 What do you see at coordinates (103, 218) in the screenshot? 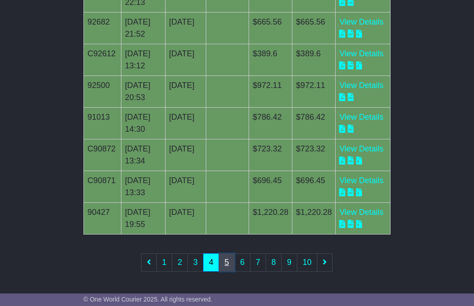
I see `td: 90427` at bounding box center [103, 218].